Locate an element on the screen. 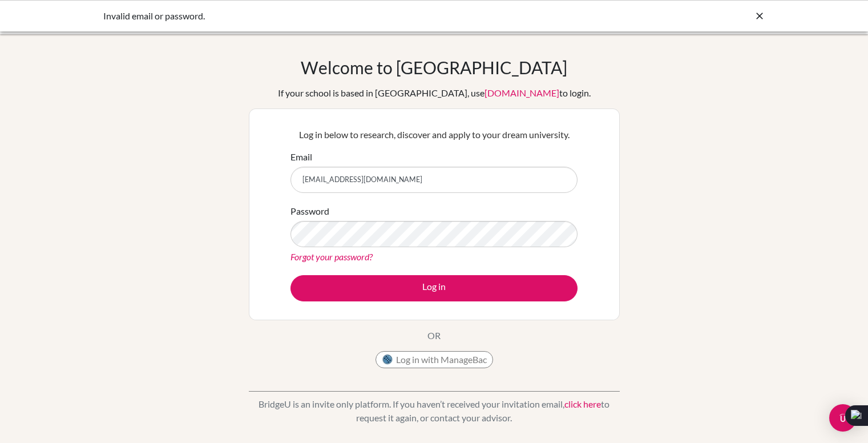  label: Password is located at coordinates (310, 211).